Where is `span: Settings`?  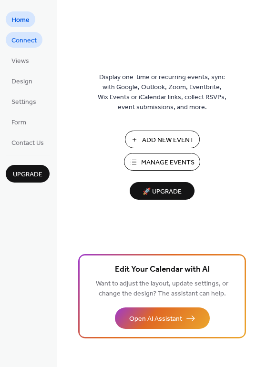
span: Settings is located at coordinates (24, 102).